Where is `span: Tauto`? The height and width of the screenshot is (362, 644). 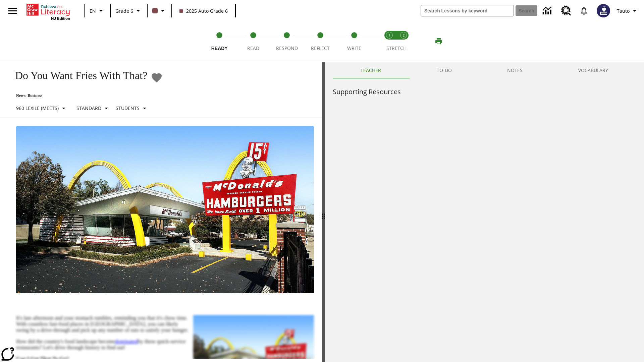
span: Tauto is located at coordinates (623, 11).